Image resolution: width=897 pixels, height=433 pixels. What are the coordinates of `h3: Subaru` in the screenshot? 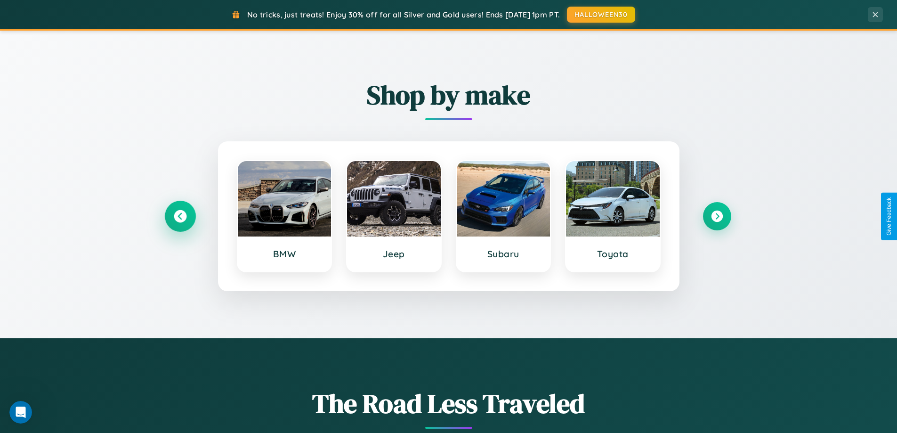 It's located at (503, 254).